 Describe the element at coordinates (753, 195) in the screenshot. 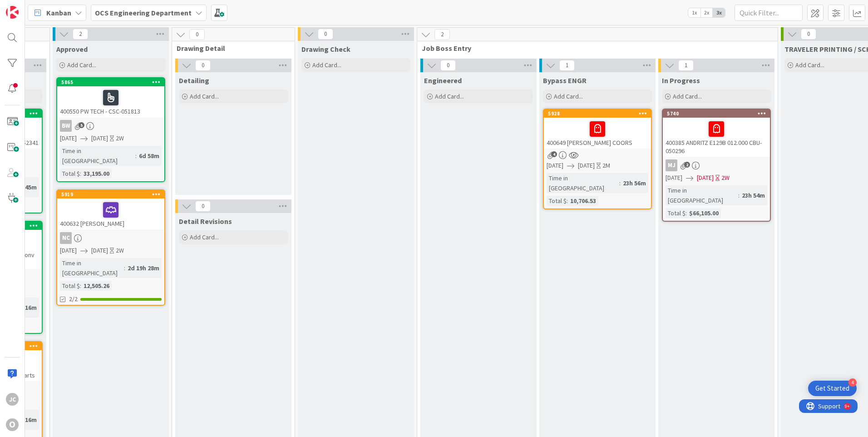

I see `div: 23h 54m` at that location.